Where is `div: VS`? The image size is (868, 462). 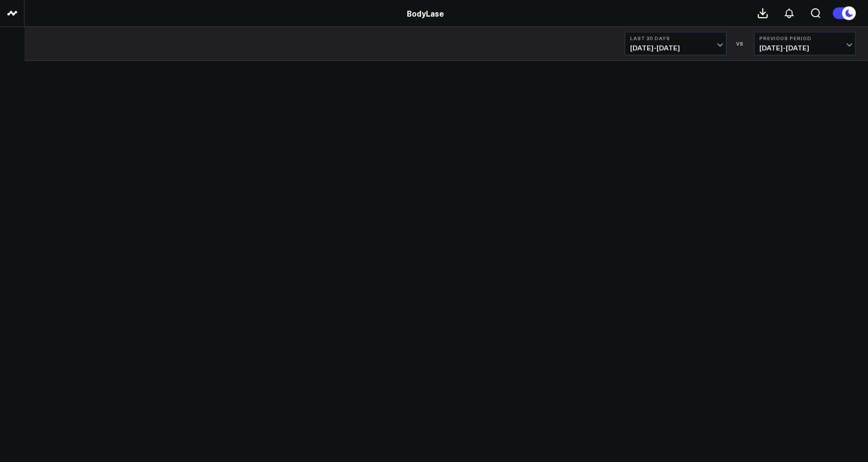 div: VS is located at coordinates (740, 44).